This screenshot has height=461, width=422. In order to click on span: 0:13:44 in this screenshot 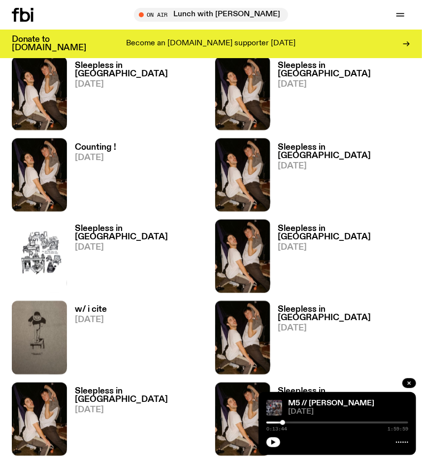, I will do `click(277, 429)`.